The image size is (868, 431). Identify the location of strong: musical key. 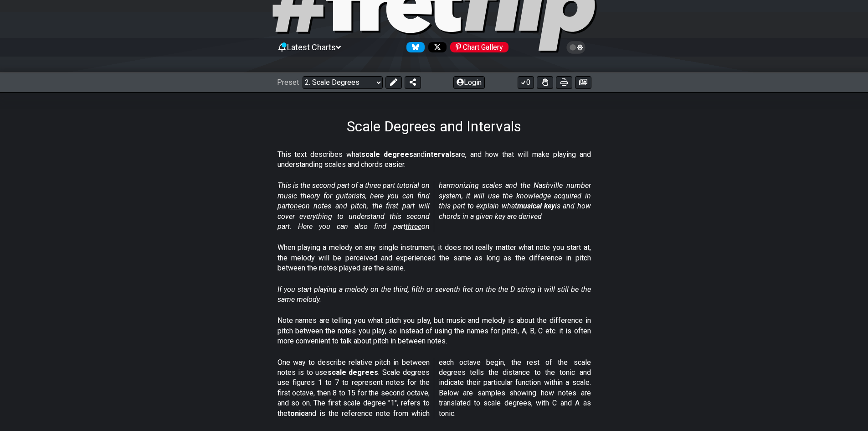
(536, 206).